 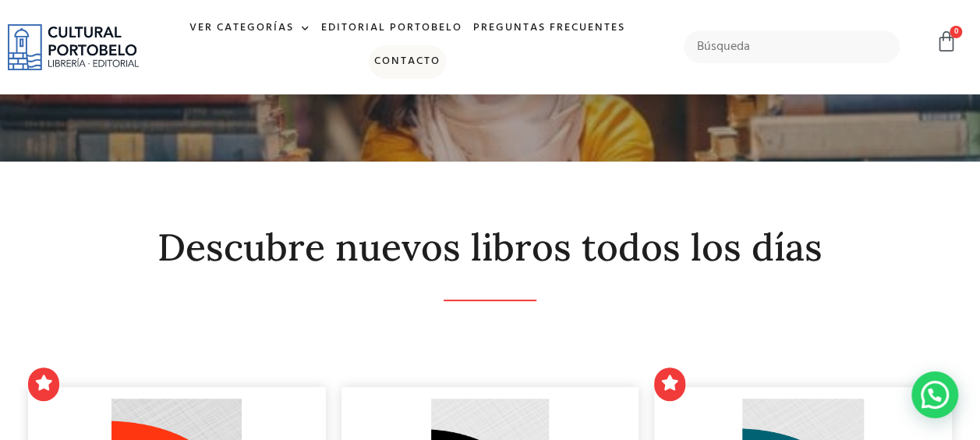 What do you see at coordinates (392, 28) in the screenshot?
I see `a: Editorial Portobelo` at bounding box center [392, 28].